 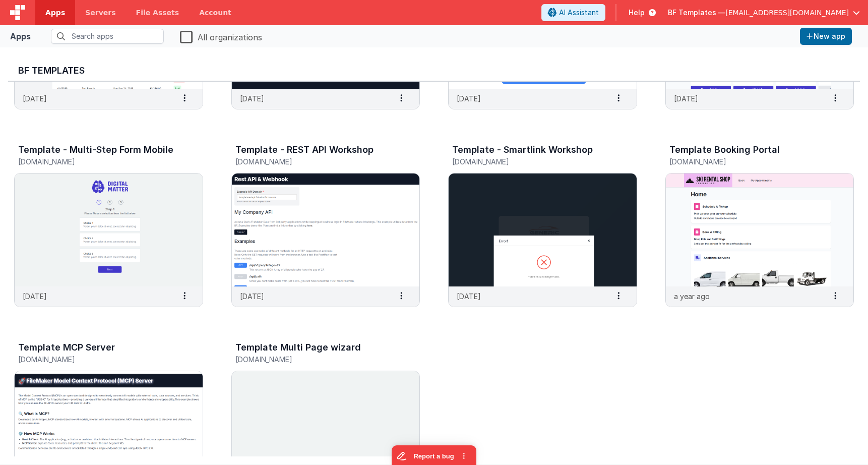 I want to click on h3: BF Templates, so click(x=434, y=70).